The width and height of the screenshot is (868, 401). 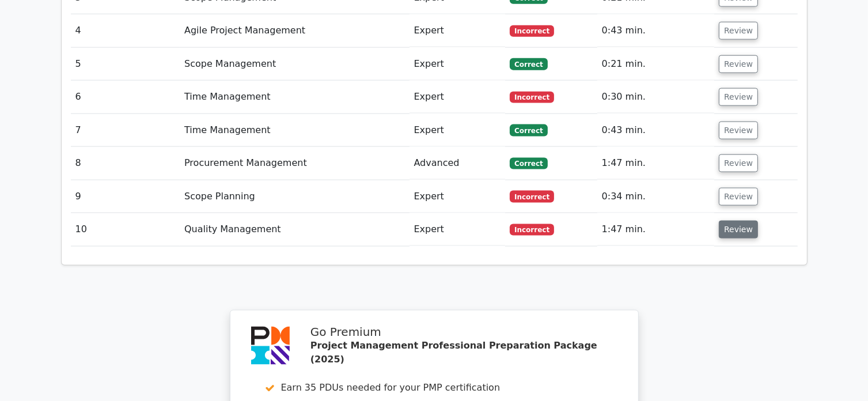 What do you see at coordinates (656, 197) in the screenshot?
I see `td: 0:34 min.` at bounding box center [656, 197].